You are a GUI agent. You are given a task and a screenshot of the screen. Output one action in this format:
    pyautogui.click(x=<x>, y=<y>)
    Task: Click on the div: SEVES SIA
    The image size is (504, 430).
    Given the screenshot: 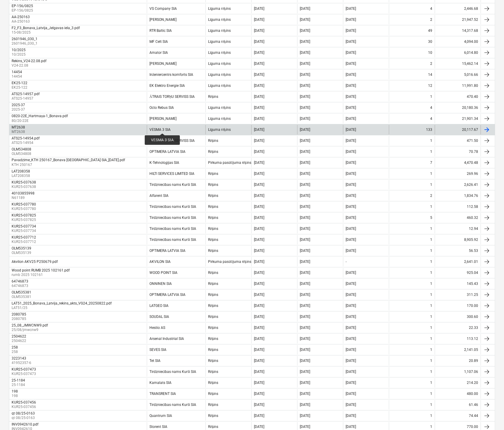 What is the action you would take?
    pyautogui.click(x=158, y=350)
    